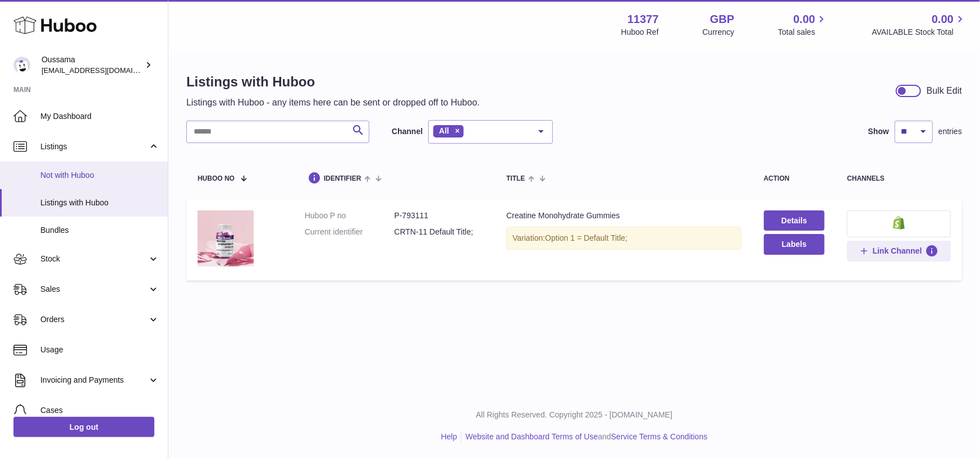 This screenshot has height=459, width=980. I want to click on strong: GBP, so click(722, 19).